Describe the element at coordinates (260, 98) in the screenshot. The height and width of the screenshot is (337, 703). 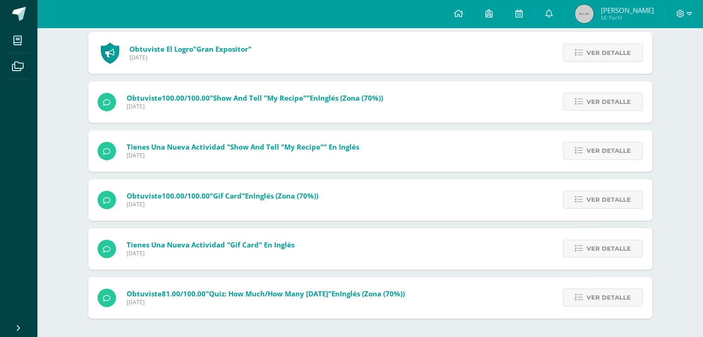
I see `span: "Show and Tell "My Recipe""` at that location.